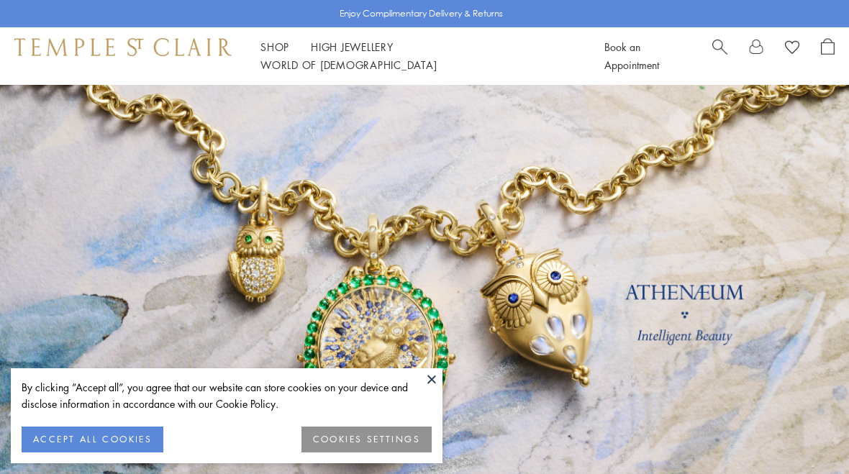 The width and height of the screenshot is (849, 474). Describe the element at coordinates (793, 49) in the screenshot. I see `a: View Wishlist` at that location.